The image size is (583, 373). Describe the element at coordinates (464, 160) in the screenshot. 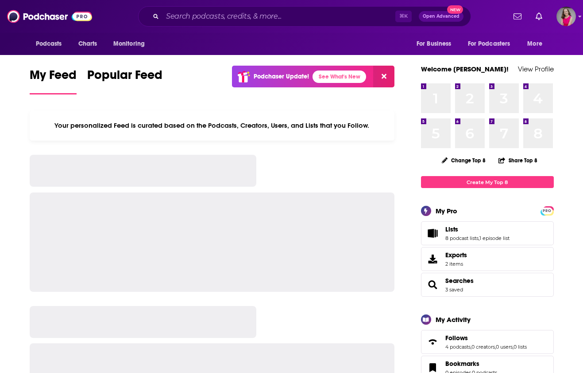

I see `button: Change Top 8` at that location.